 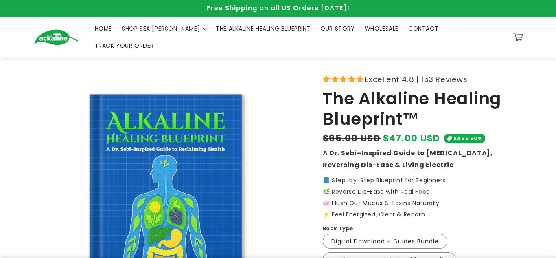 What do you see at coordinates (412, 138) in the screenshot?
I see `span: $47.00 USD` at bounding box center [412, 138].